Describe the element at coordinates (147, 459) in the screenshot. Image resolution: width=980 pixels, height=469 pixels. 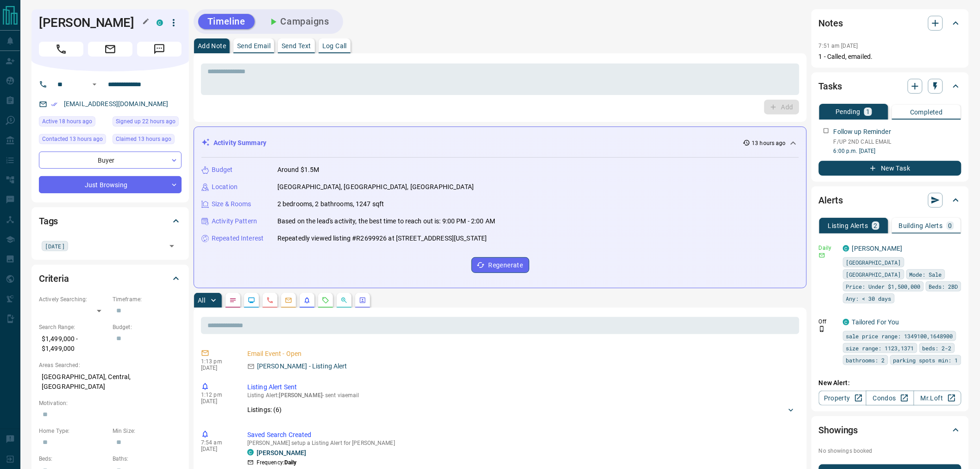
I see `p: Baths:` at that location.